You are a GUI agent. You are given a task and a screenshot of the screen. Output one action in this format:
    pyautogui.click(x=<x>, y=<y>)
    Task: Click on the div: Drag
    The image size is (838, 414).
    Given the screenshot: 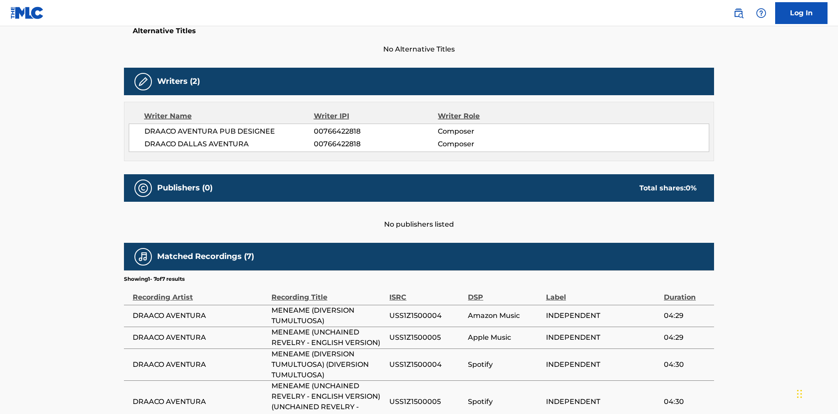 What is the action you would take?
    pyautogui.click(x=799, y=394)
    